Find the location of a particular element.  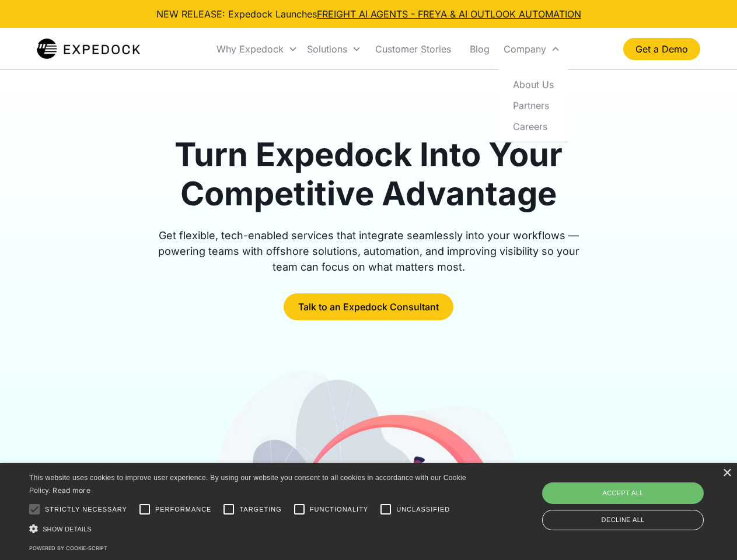

a: Customer Stories is located at coordinates (413, 49).